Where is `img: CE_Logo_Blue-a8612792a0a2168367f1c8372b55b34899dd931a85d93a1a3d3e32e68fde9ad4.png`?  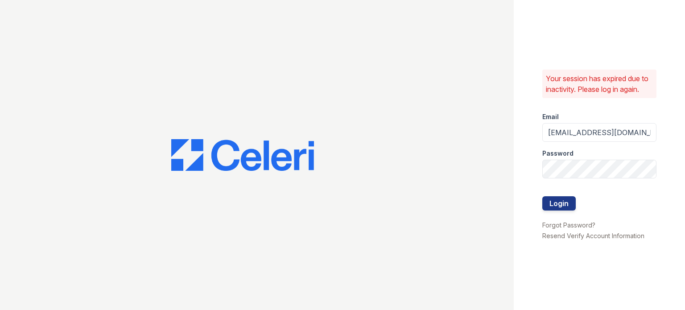
img: CE_Logo_Blue-a8612792a0a2168367f1c8372b55b34899dd931a85d93a1a3d3e32e68fde9ad4.png is located at coordinates (243, 155).